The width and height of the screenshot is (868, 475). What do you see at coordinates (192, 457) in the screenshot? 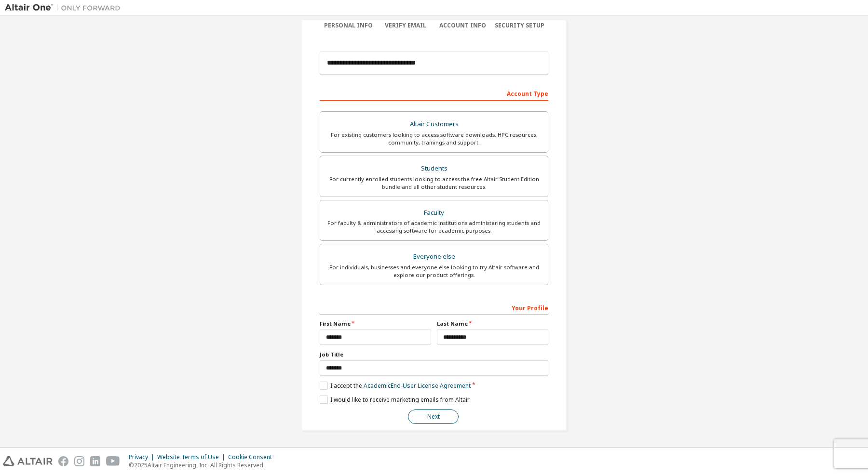
I see `div: Website Terms of Use` at bounding box center [192, 457].